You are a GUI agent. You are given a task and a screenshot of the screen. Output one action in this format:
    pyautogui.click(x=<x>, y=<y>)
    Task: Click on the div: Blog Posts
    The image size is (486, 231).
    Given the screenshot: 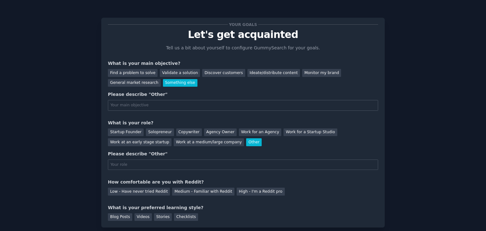 What is the action you would take?
    pyautogui.click(x=120, y=217)
    